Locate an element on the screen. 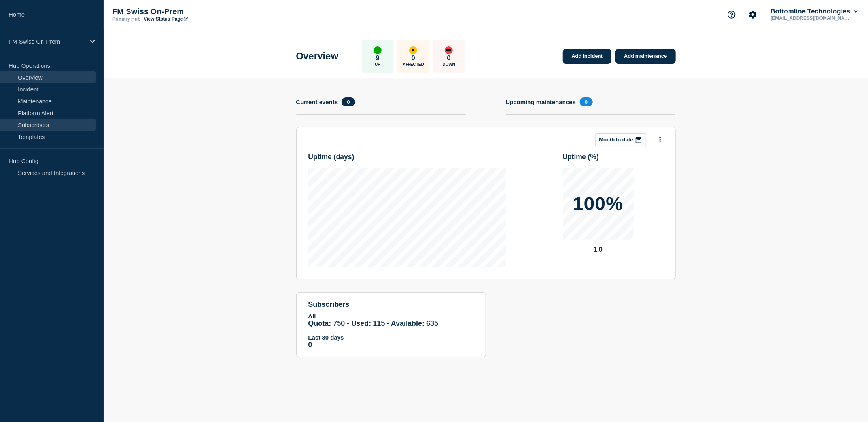 The height and width of the screenshot is (422, 868). h4: subscribers is located at coordinates (391, 304).